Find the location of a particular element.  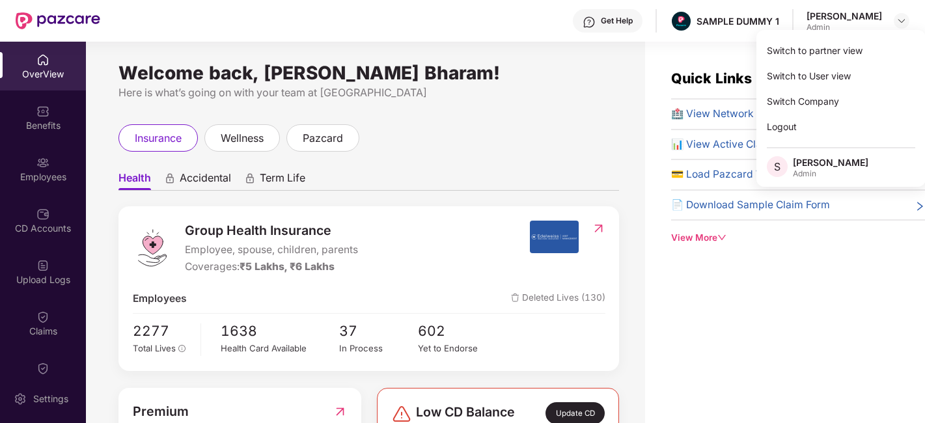

div: Yet to Endorse is located at coordinates (457, 348).